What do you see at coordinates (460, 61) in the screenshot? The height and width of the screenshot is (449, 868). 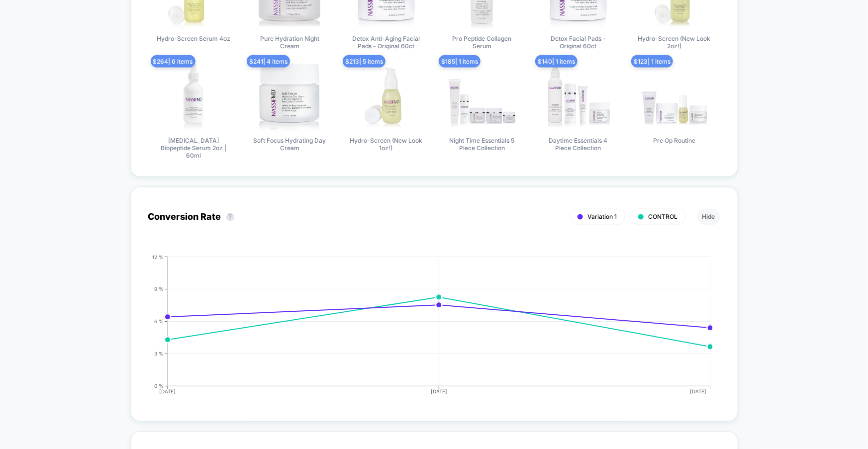 I see `span: $ 185 | 1 items` at bounding box center [460, 61].